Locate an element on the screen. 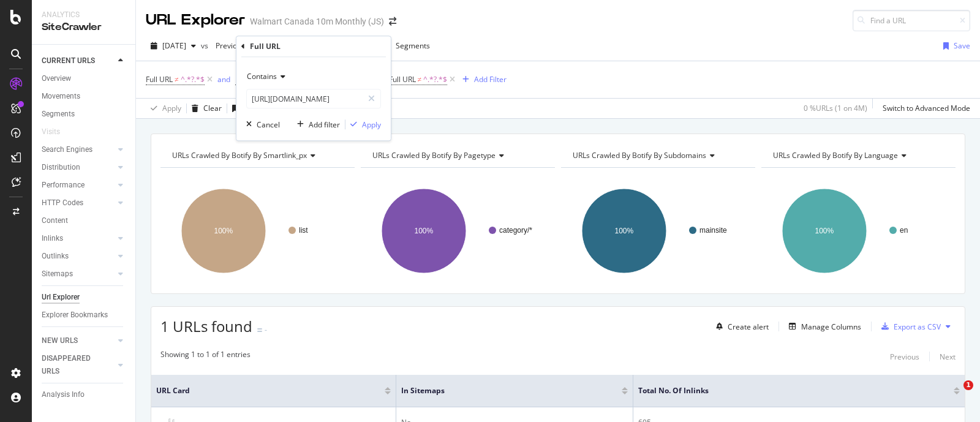  button: Manage Columns is located at coordinates (823, 327).